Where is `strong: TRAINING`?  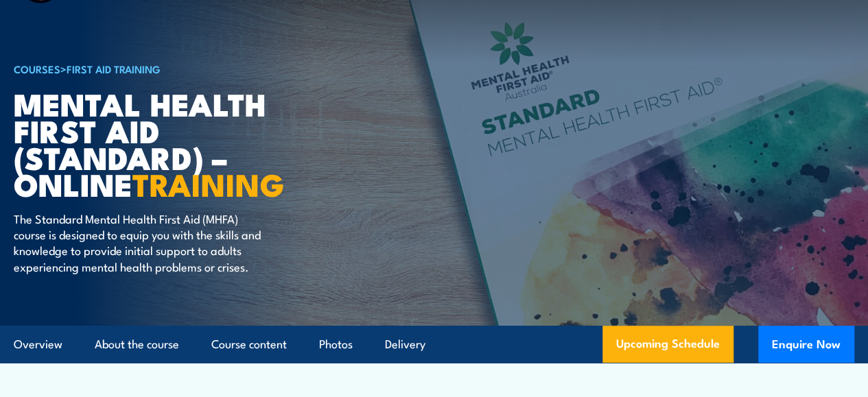 strong: TRAINING is located at coordinates (208, 183).